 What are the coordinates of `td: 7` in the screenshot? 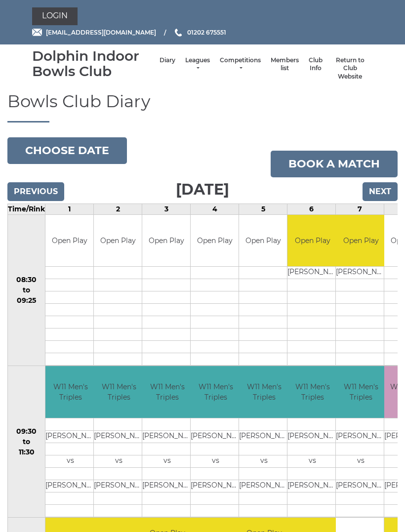 It's located at (360, 209).